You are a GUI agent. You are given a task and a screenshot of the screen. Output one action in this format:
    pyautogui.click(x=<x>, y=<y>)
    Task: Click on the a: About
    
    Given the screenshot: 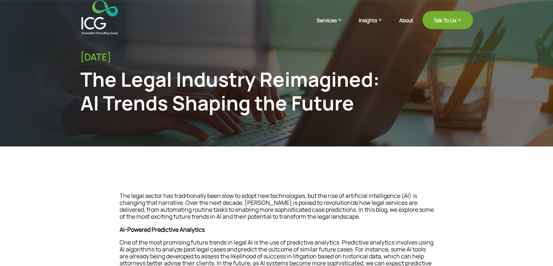 What is the action you would take?
    pyautogui.click(x=406, y=26)
    